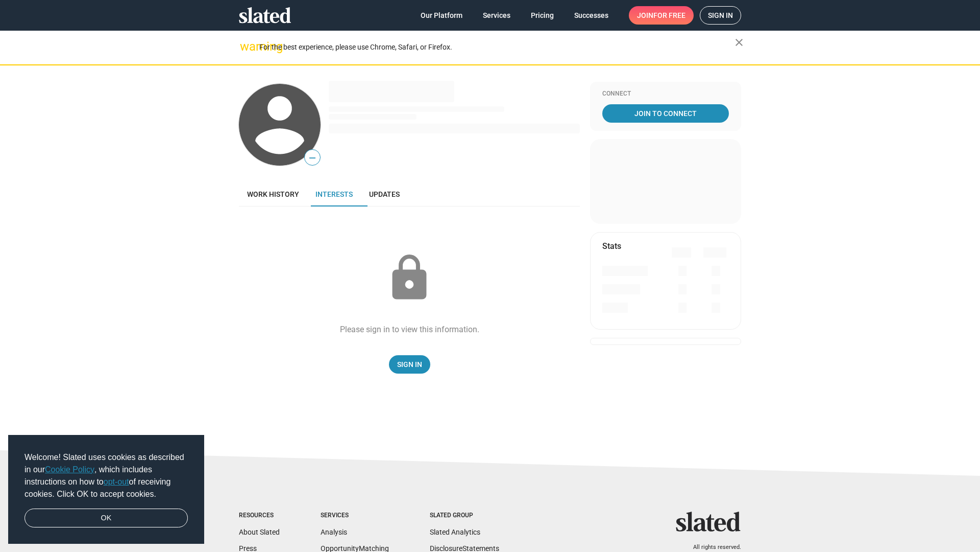 The image size is (980, 552). What do you see at coordinates (117, 481) in the screenshot?
I see `a: opt-out` at bounding box center [117, 481].